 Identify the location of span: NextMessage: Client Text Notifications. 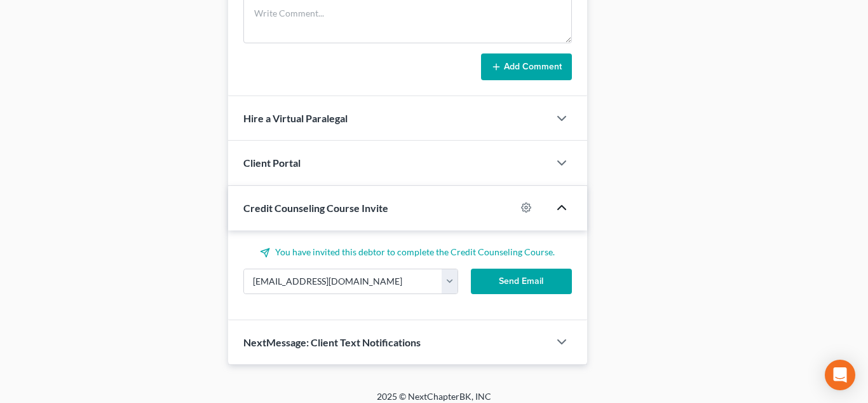
(332, 342).